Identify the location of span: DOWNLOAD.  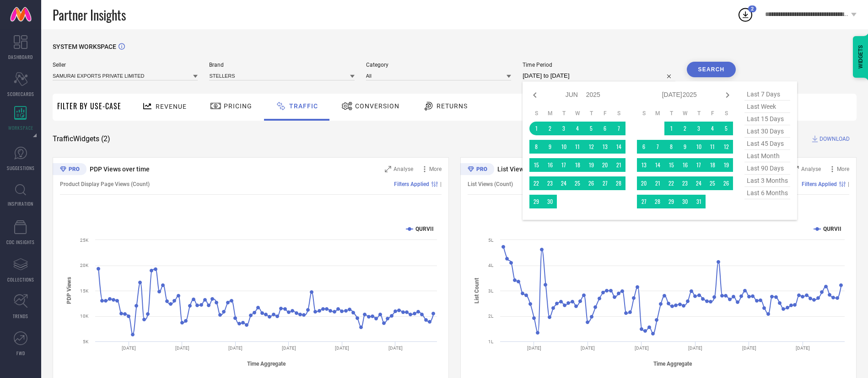
(834, 139).